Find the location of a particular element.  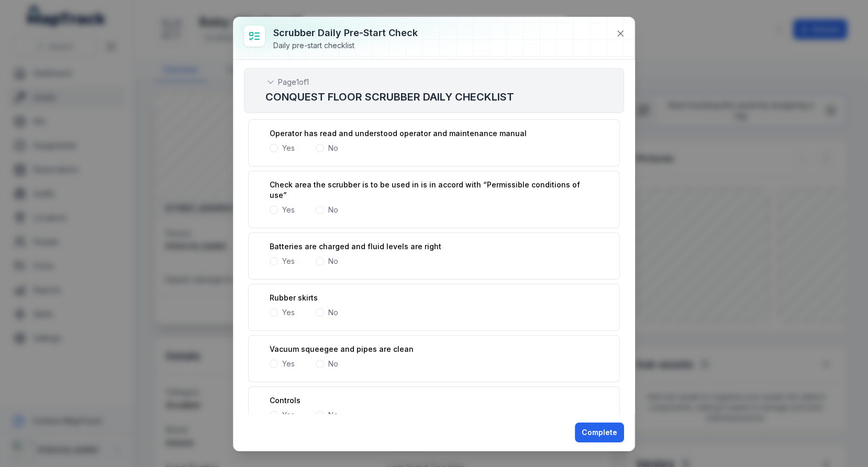

div: Daily pre-start checklist is located at coordinates (345, 45).